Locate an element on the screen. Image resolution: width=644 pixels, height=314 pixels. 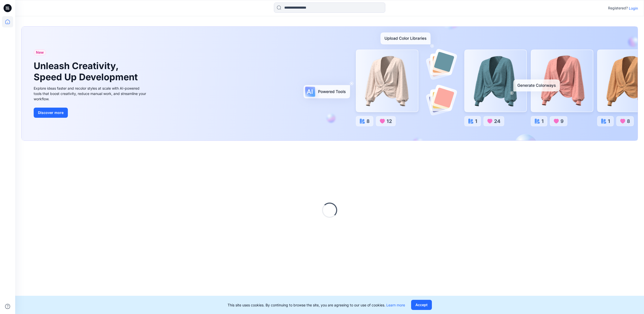
a: Discover more is located at coordinates (91, 113).